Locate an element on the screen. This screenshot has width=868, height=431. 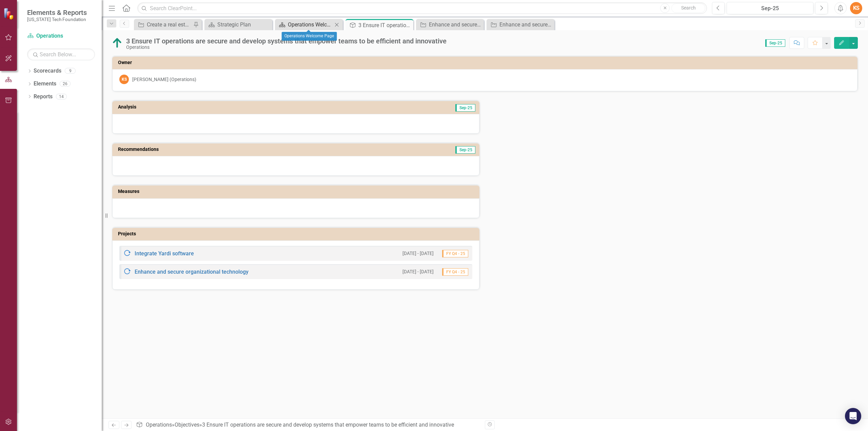
div: Strategic Plan is located at coordinates (244, 24).